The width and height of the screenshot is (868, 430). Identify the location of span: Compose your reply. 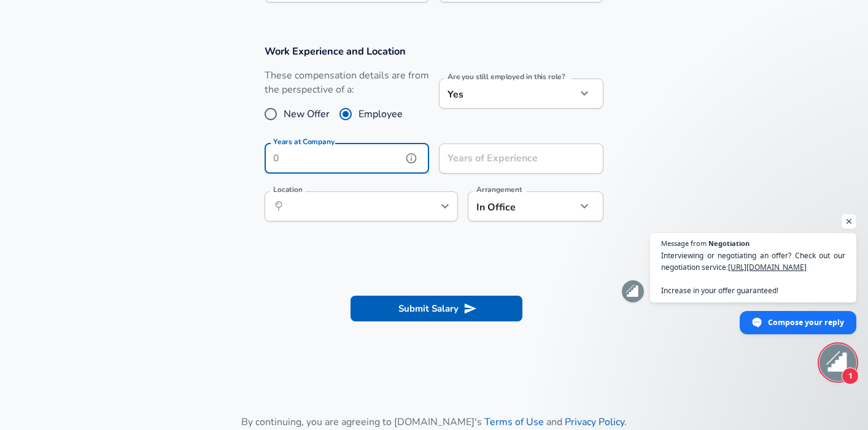
(806, 322).